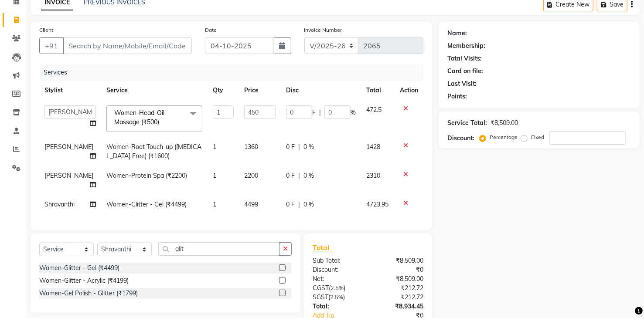 Image resolution: width=644 pixels, height=318 pixels. I want to click on label: Invoice Number, so click(323, 30).